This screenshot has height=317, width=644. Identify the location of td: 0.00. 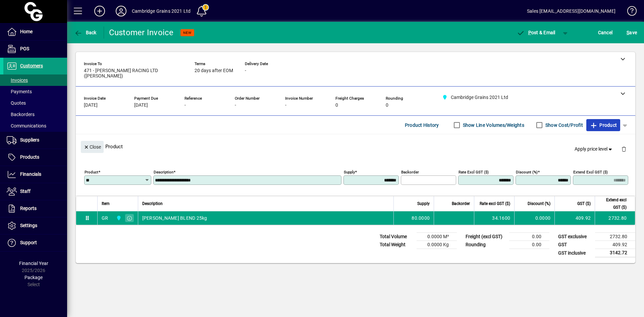
(529, 245).